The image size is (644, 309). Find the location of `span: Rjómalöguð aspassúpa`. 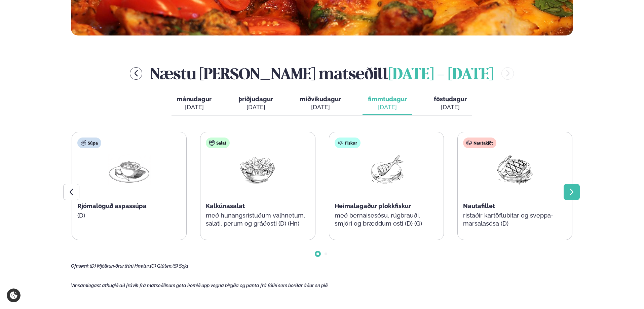

span: Rjómalöguð aspassúpa is located at coordinates (112, 206).